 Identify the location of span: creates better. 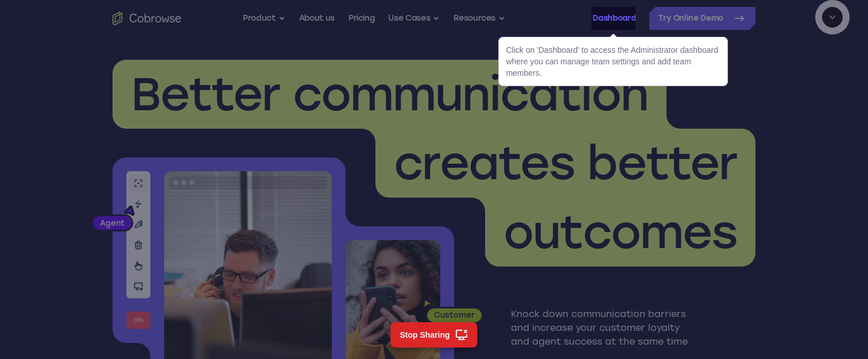
(565, 163).